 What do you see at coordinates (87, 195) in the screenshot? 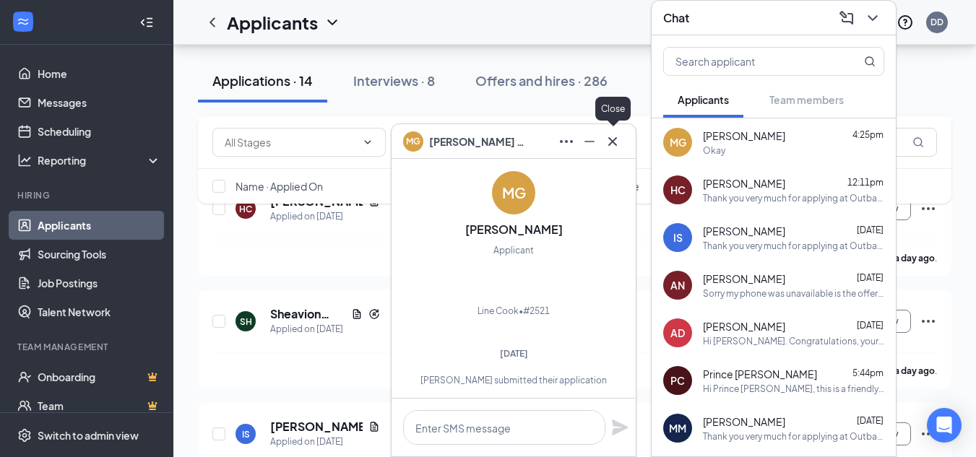
I see `div: Hiring` at bounding box center [87, 195].